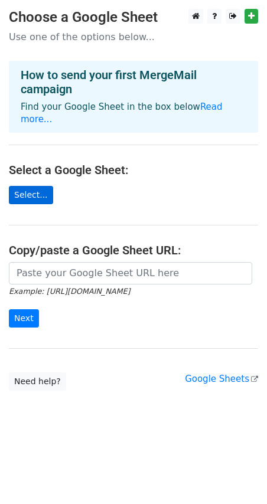 The height and width of the screenshot is (504, 267). Describe the element at coordinates (133, 37) in the screenshot. I see `p: Use one of the options below...` at that location.